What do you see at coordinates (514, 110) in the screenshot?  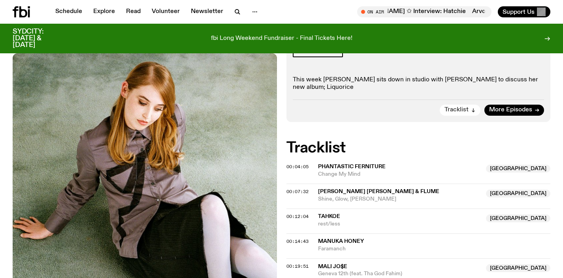 I see `a: More Episodes` at bounding box center [514, 110].